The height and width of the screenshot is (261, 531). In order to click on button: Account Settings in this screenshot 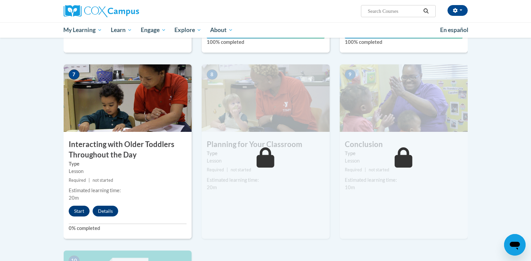, I will do `click(458, 10)`.